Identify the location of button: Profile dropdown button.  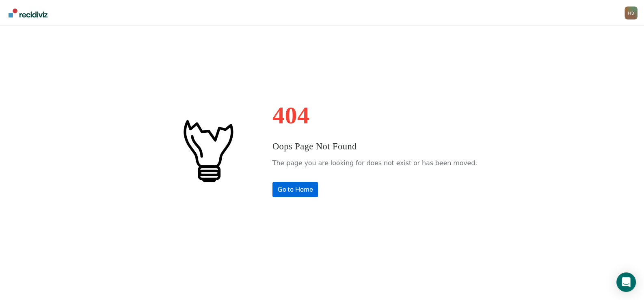
(630, 13).